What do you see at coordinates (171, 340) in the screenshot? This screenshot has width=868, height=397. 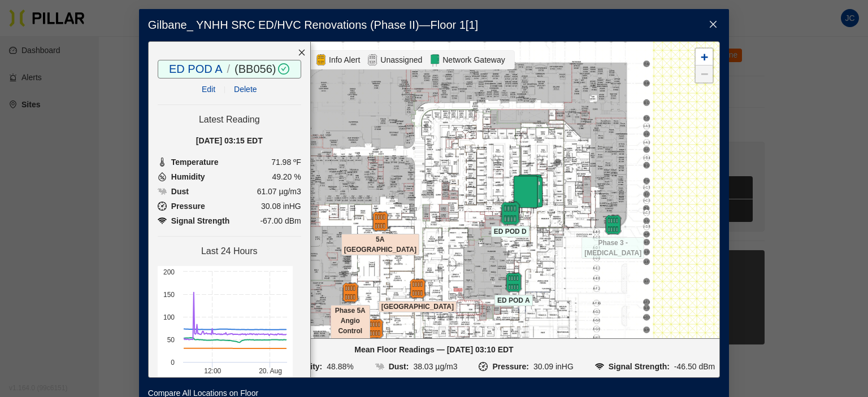 I see `text: 50` at bounding box center [171, 340].